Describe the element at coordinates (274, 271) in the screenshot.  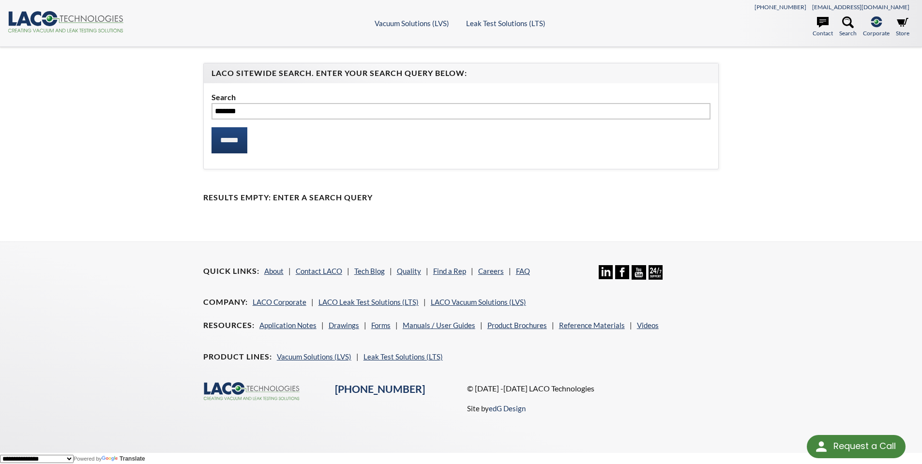
I see `a: About` at that location.